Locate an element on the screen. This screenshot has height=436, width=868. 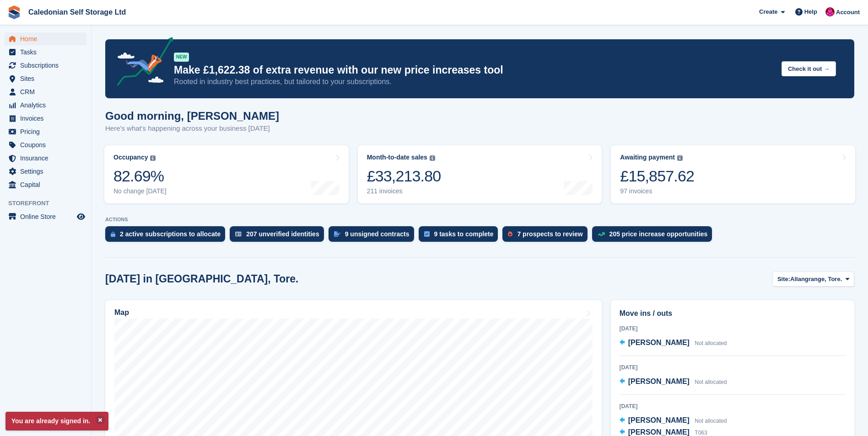
span: Site: is located at coordinates (783, 279).